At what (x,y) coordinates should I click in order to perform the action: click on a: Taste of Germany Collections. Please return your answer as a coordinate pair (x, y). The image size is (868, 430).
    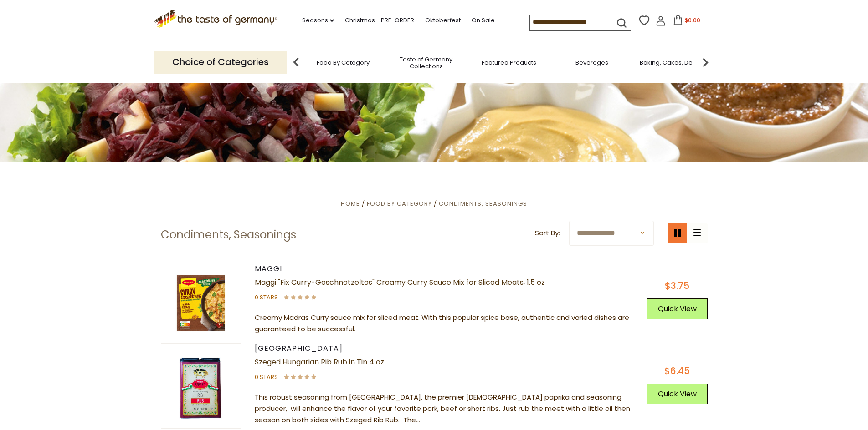
    Looking at the image, I should click on (426, 63).